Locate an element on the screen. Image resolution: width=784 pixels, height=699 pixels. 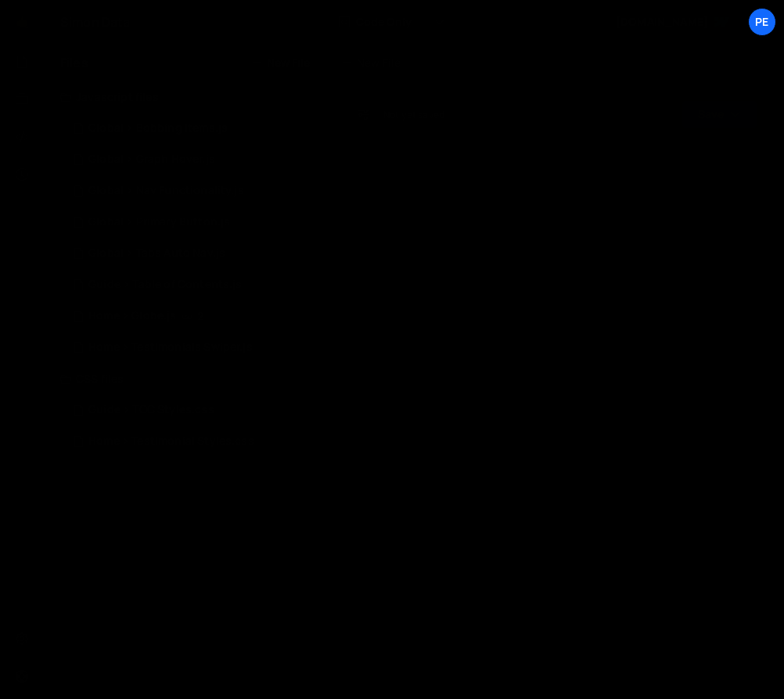
div: Guide > TOC Styles.css is located at coordinates (152, 410).